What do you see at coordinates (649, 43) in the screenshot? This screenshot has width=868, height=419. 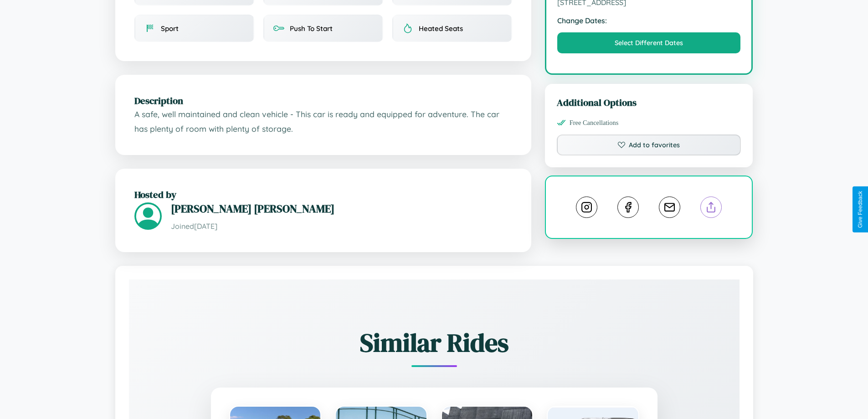 I see `button: Select Different Dates` at bounding box center [649, 43].